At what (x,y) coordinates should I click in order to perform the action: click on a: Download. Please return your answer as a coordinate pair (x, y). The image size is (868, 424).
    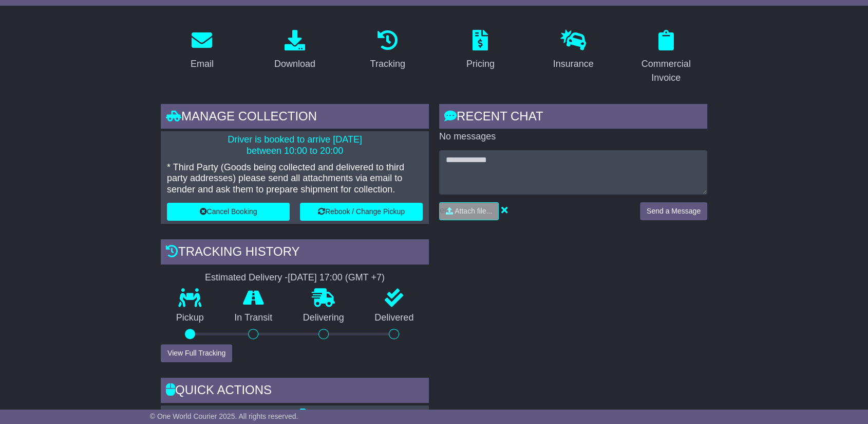
    Looking at the image, I should click on (295, 50).